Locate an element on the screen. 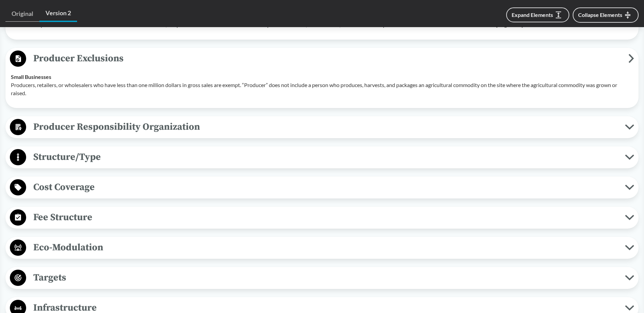 This screenshot has width=644, height=313. button: Expand Elements is located at coordinates (538, 15).